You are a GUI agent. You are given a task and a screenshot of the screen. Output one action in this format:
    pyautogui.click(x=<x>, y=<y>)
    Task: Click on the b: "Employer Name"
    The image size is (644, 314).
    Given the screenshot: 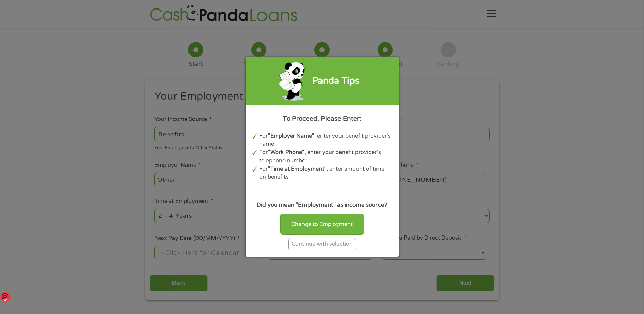 What is the action you would take?
    pyautogui.click(x=291, y=136)
    